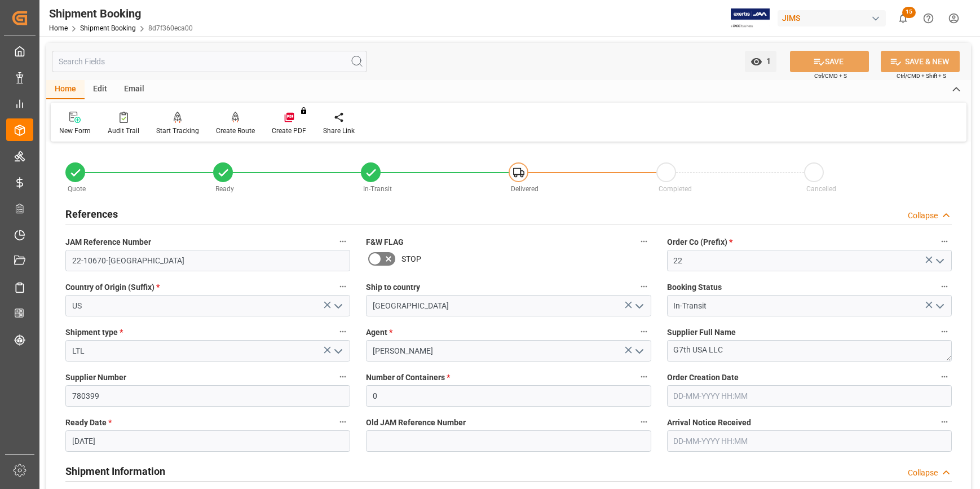  What do you see at coordinates (379, 332) in the screenshot?
I see `span: Agent` at bounding box center [379, 332].